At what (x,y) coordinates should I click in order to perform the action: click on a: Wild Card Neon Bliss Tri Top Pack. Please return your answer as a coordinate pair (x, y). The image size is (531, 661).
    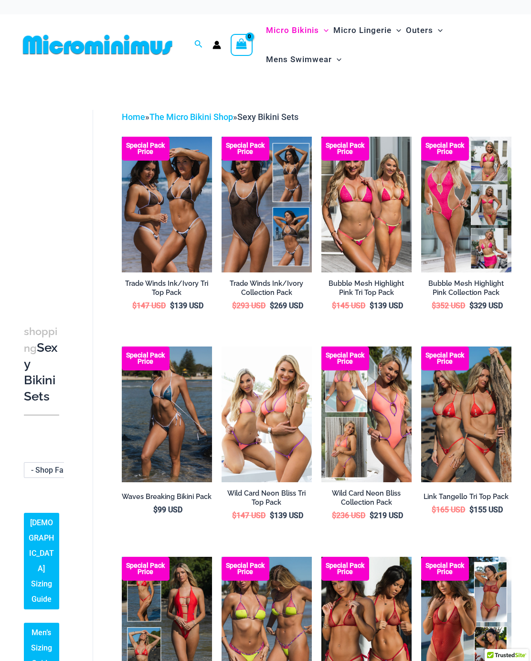
    Looking at the image, I should click on (267, 499).